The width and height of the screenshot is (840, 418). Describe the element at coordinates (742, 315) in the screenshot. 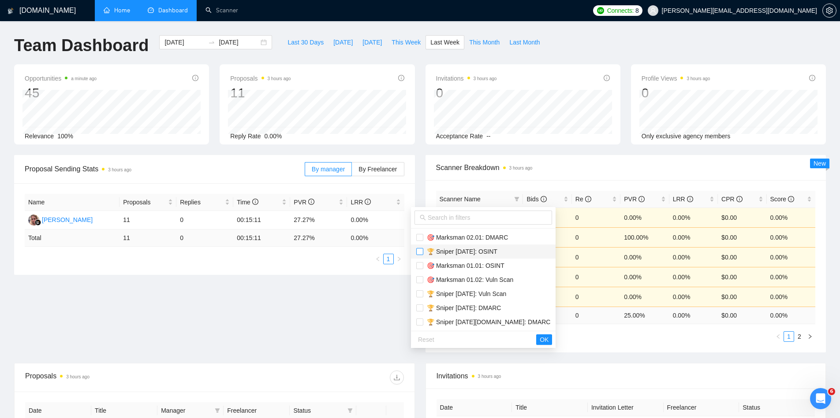

I see `td: $ 0.00` at that location.